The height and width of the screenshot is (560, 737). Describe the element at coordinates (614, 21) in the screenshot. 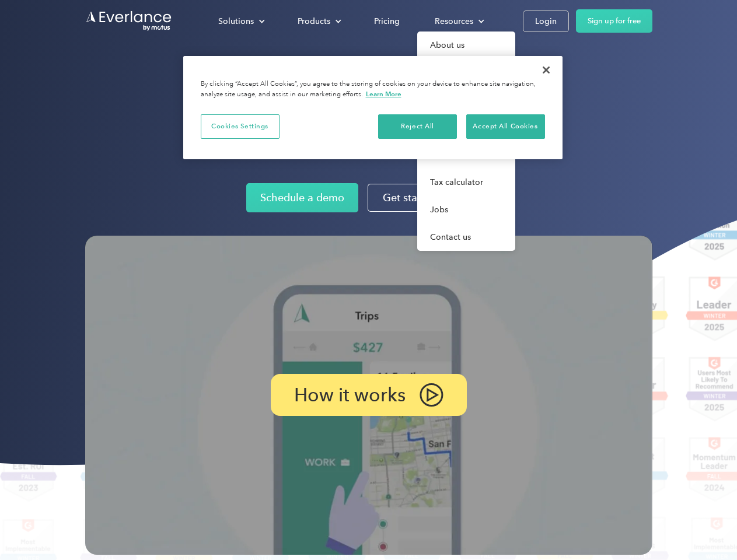

I see `a: Sign up for free` at that location.